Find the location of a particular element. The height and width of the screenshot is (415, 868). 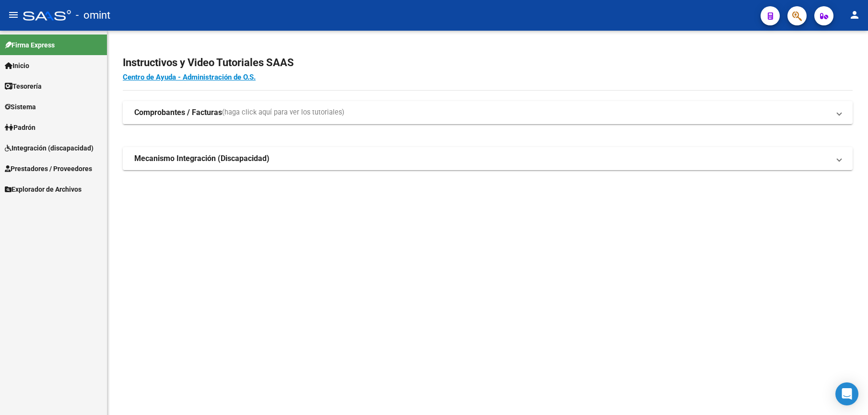

mat-expansion-panel-header: Comprobantes / Facturas(haga click aquí para ver los tutoriales) is located at coordinates (488, 113).